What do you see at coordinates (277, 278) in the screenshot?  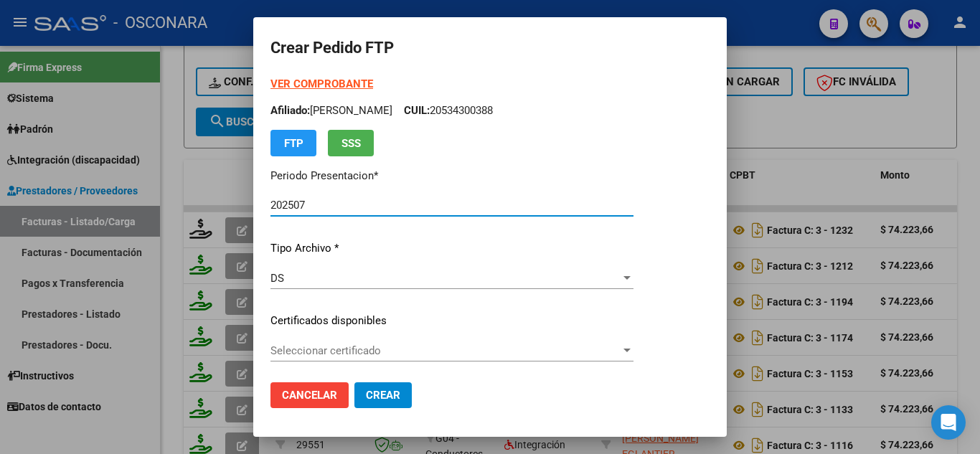 I see `span: DS` at bounding box center [277, 278].